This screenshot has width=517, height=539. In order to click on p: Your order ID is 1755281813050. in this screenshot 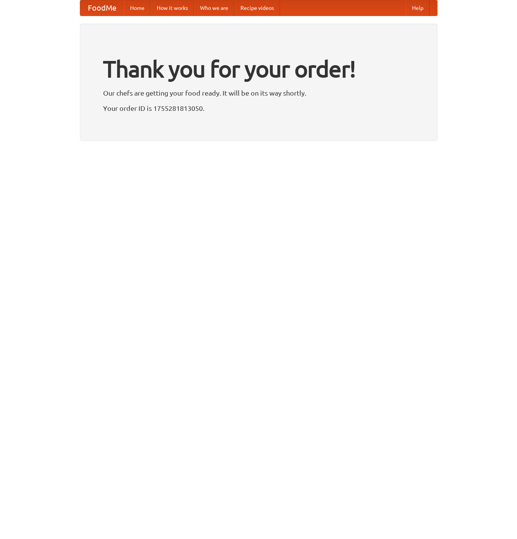, I will do `click(259, 108)`.